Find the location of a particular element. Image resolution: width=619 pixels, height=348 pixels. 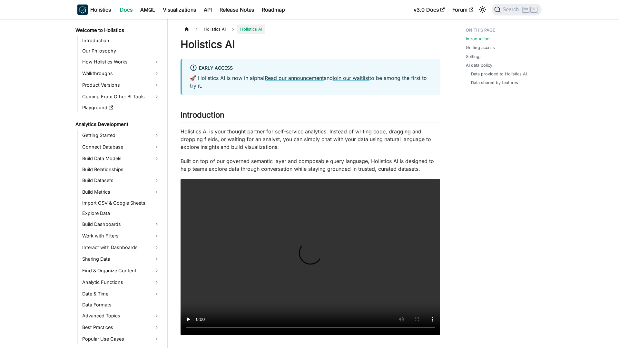

a: Data shared by features is located at coordinates (495, 83).